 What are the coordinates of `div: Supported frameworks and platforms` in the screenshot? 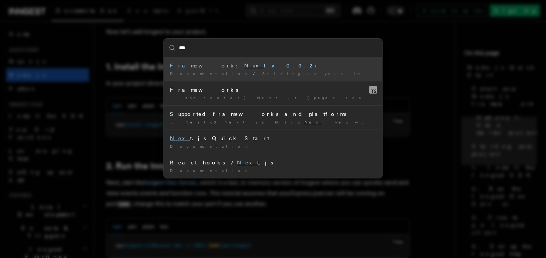 It's located at (273, 114).